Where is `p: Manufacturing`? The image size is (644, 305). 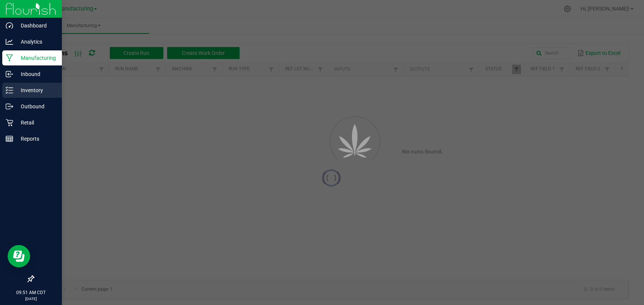
p: Manufacturing is located at coordinates (36, 58).